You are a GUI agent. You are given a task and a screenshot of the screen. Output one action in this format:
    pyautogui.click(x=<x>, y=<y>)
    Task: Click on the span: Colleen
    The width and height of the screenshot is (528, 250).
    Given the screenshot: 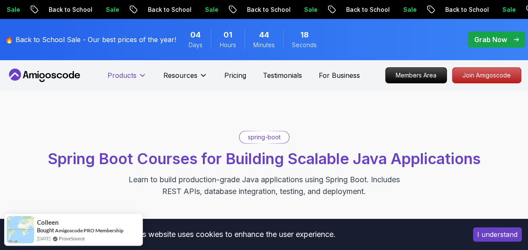 What is the action you would take?
    pyautogui.click(x=48, y=222)
    